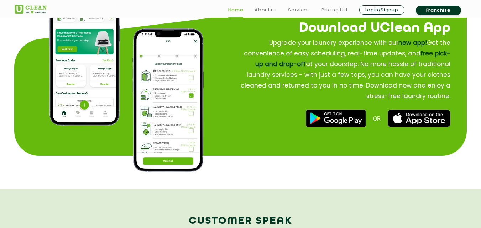 The height and width of the screenshot is (228, 481). Describe the element at coordinates (31, 9) in the screenshot. I see `img: UClean Laundry and Dry Cleaning` at that location.